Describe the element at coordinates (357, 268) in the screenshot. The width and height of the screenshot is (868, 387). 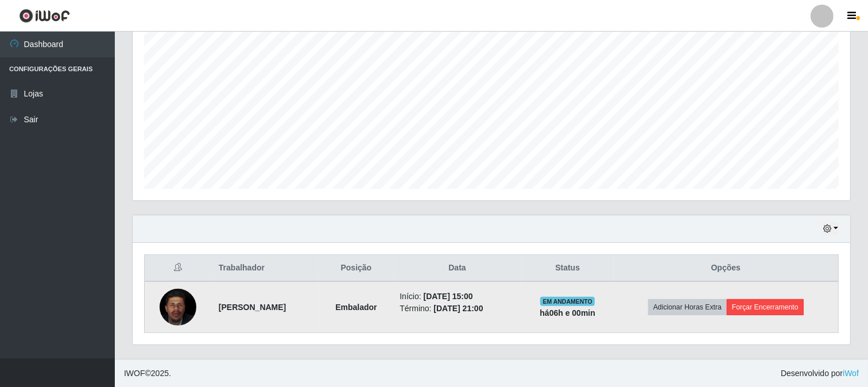
I see `th: Posição` at that location.